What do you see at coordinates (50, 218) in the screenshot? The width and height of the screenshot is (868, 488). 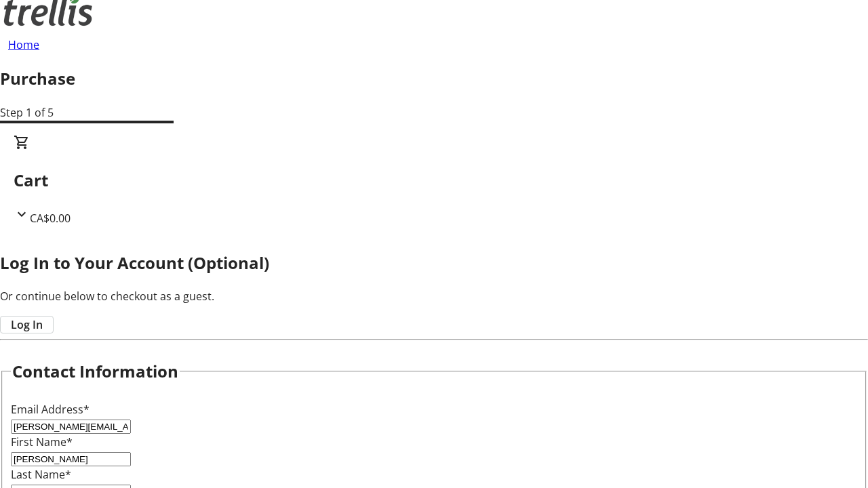 I see `span: CA$0.00` at bounding box center [50, 218].